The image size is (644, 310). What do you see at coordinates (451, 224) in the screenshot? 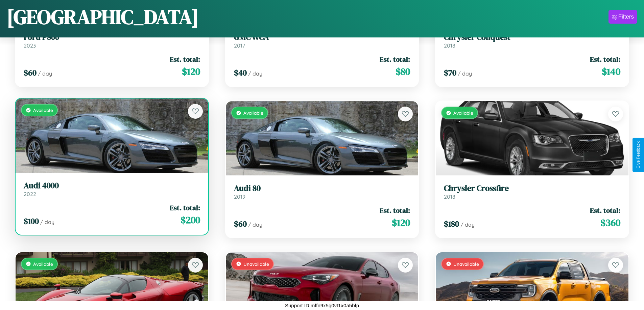
I see `span: $ 180` at bounding box center [451, 224].